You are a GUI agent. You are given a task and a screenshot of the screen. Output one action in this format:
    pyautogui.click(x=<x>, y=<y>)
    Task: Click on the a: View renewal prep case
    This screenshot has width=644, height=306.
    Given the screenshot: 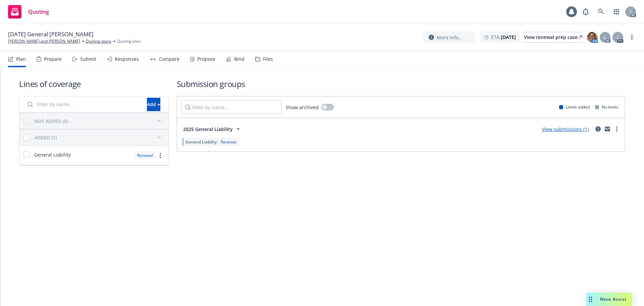 What is the action you would take?
    pyautogui.click(x=553, y=37)
    